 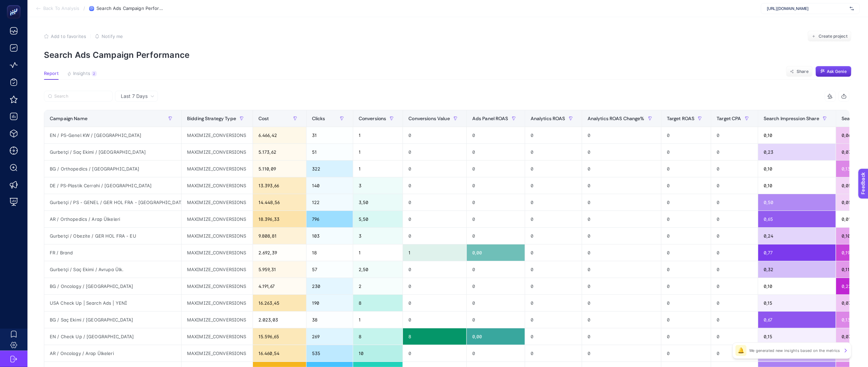 I want to click on div: 322, so click(x=329, y=169).